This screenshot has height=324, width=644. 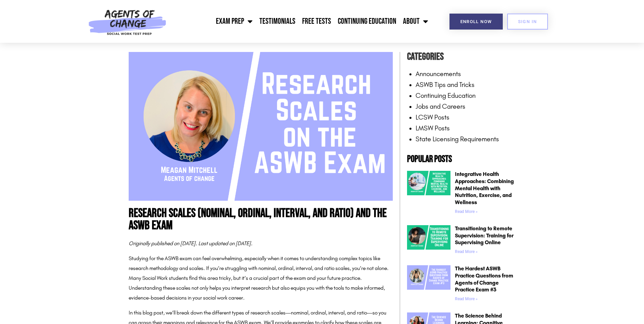 What do you see at coordinates (277, 21) in the screenshot?
I see `a: Testimonials` at bounding box center [277, 21].